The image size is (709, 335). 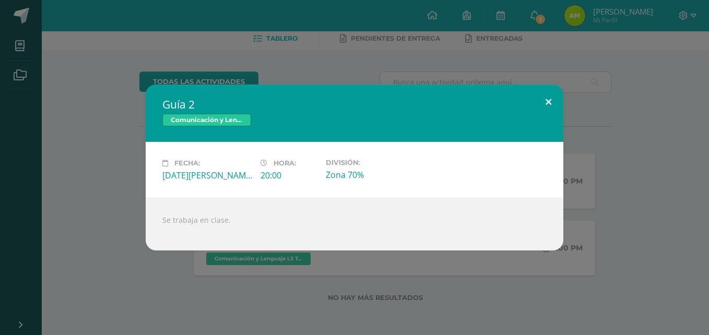 I want to click on span: Comunicación y Lenguaje L3 Terce Idioma, so click(x=207, y=120).